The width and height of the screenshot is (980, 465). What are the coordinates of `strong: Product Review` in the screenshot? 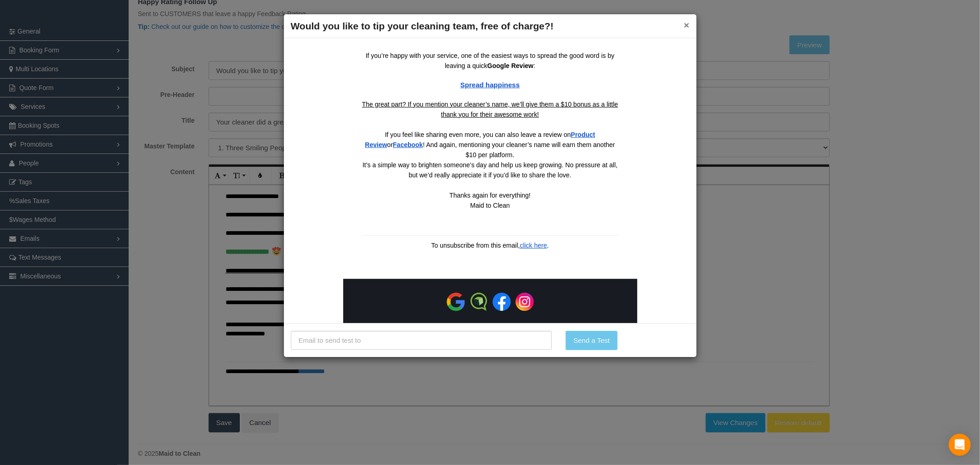 It's located at (479, 140).